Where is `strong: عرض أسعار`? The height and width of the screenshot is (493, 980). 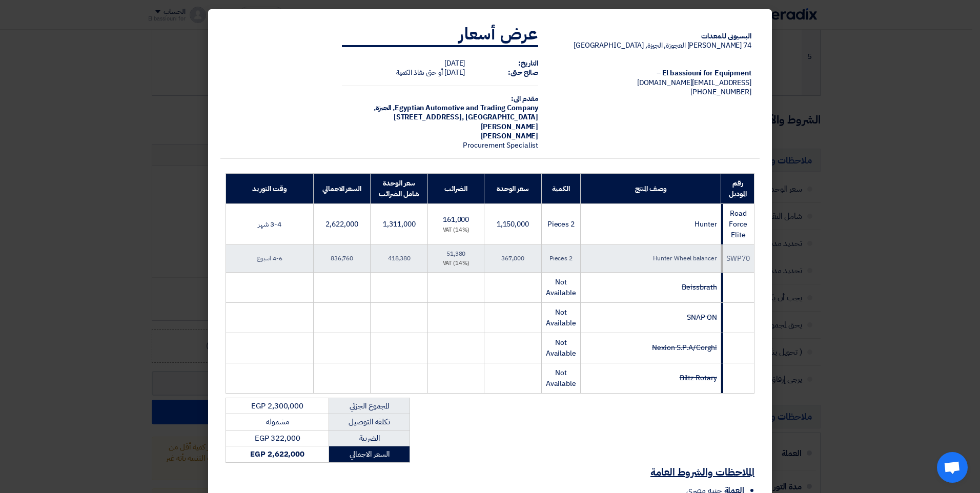 strong: عرض أسعار is located at coordinates (498, 34).